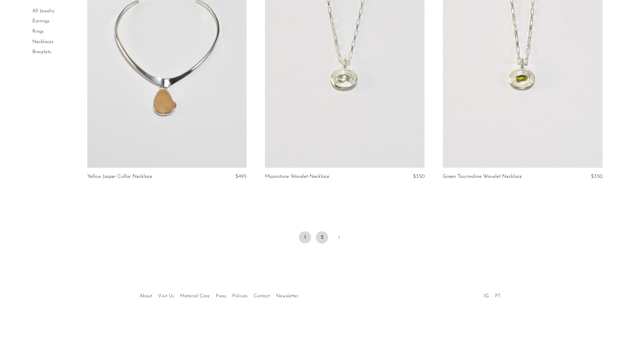  Describe the element at coordinates (166, 296) in the screenshot. I see `a: Visit Us` at that location.